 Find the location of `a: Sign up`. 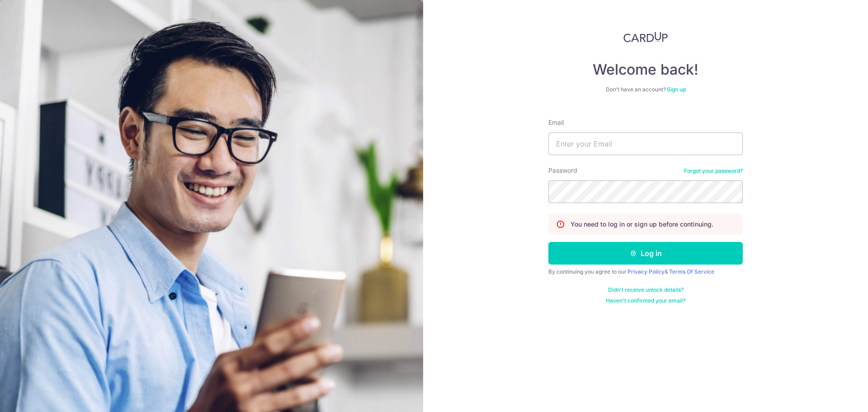

a: Sign up is located at coordinates (676, 89).